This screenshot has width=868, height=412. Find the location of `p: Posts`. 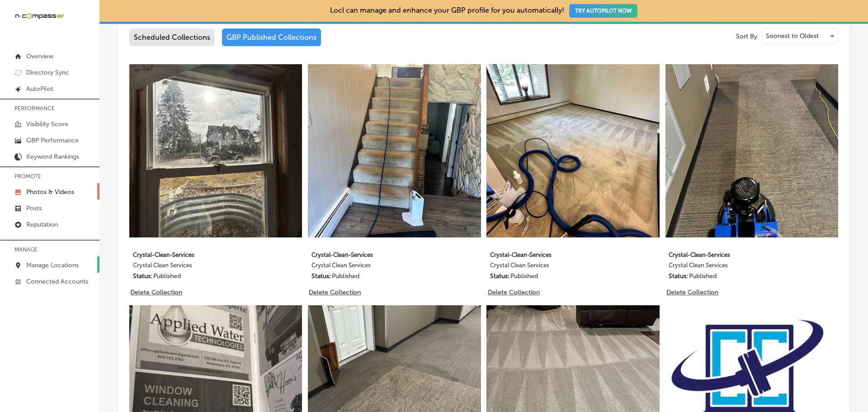

p: Posts is located at coordinates (34, 208).